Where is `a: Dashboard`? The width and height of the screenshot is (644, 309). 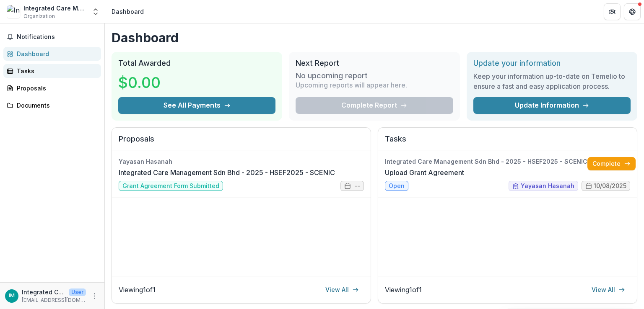 a: Dashboard is located at coordinates (52, 53).